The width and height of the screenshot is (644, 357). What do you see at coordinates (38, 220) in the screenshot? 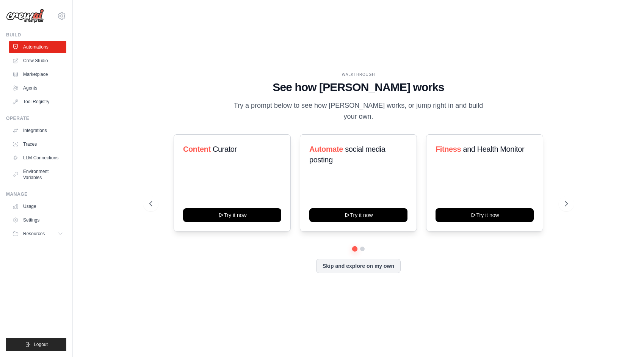
I see `a: Settings` at bounding box center [38, 220].